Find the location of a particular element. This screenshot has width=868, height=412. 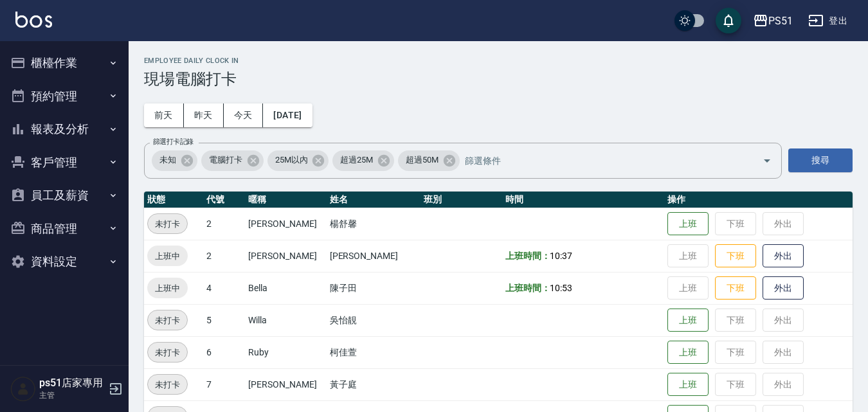

td: 楊舒馨 is located at coordinates (374, 223).